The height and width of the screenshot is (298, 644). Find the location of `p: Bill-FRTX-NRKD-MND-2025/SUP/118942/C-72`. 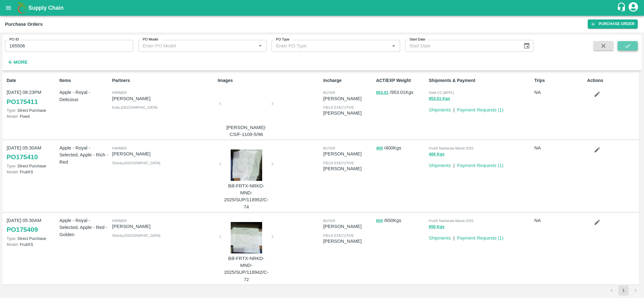

p: Bill-FRTX-NRKD-MND-2025/SUP/118942/C-72 is located at coordinates (246, 269).